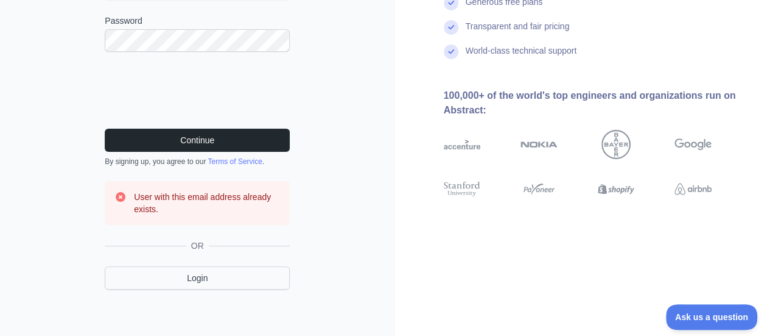 This screenshot has width=770, height=336. Describe the element at coordinates (462, 189) in the screenshot. I see `img: stanford university` at that location.